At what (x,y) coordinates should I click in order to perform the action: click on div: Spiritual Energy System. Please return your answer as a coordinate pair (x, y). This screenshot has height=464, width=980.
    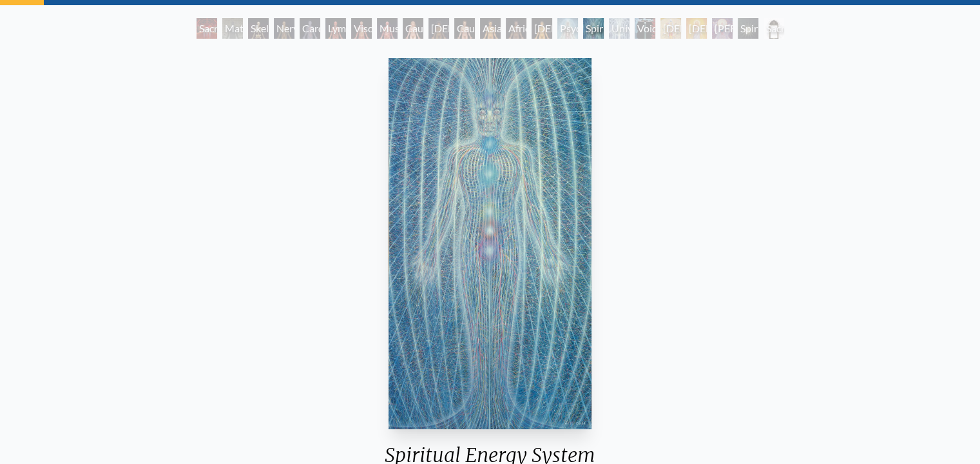
    Looking at the image, I should click on (593, 28).